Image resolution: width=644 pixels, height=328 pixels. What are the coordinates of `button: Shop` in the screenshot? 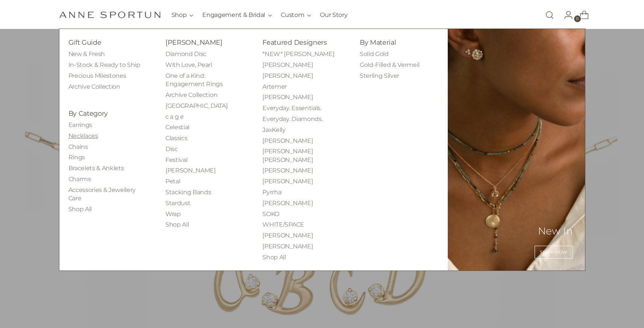 It's located at (182, 15).